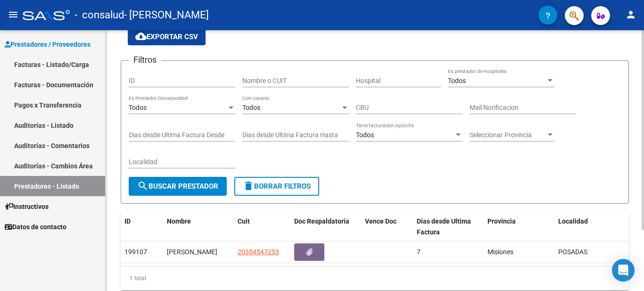 The width and height of the screenshot is (644, 291). What do you see at coordinates (127, 221) in the screenshot?
I see `span: ID` at bounding box center [127, 221].